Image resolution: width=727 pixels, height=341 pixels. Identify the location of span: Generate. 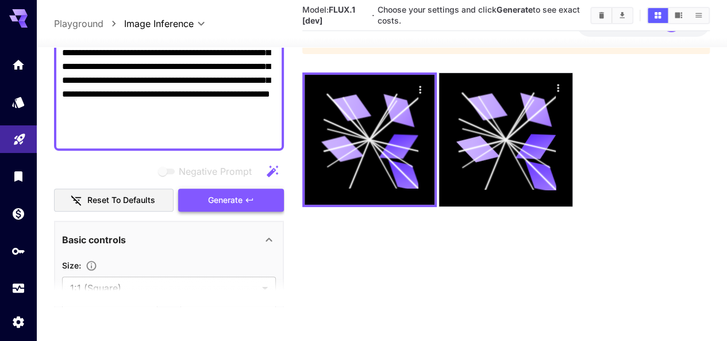
(225, 200).